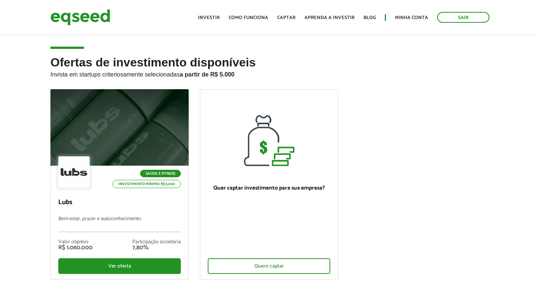 Image resolution: width=538 pixels, height=303 pixels. I want to click on p: Invista em startups criteriosamente selecionadas, so click(269, 74).